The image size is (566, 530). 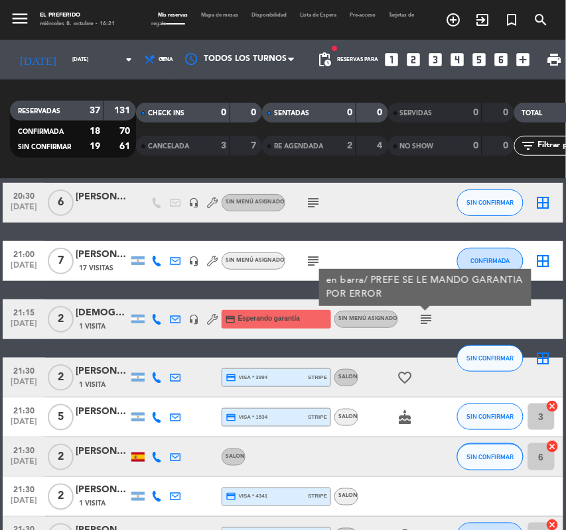 What do you see at coordinates (166, 113) in the screenshot?
I see `span: CHECK INS` at bounding box center [166, 113].